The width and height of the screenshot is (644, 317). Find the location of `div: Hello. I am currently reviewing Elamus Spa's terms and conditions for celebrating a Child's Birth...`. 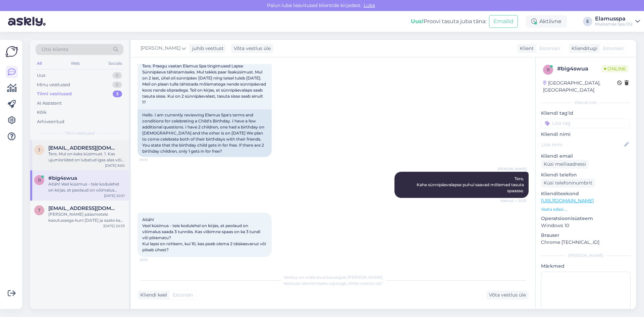

div: Hello. I am currently reviewing Elamus Spa's terms and conditions for celebrating a Child's Birth... is located at coordinates (205, 133).